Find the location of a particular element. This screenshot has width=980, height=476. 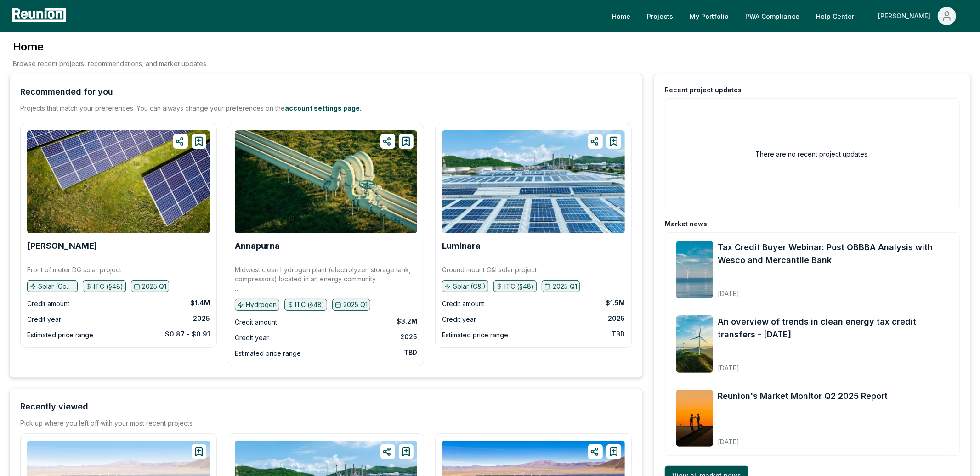

div: $1.5M is located at coordinates (615, 303).